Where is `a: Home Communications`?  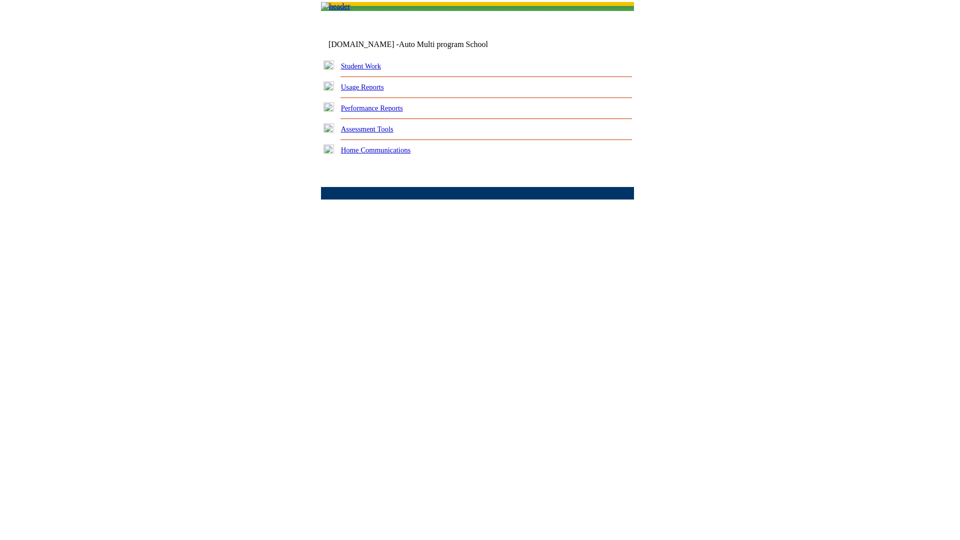
a: Home Communications is located at coordinates (376, 150).